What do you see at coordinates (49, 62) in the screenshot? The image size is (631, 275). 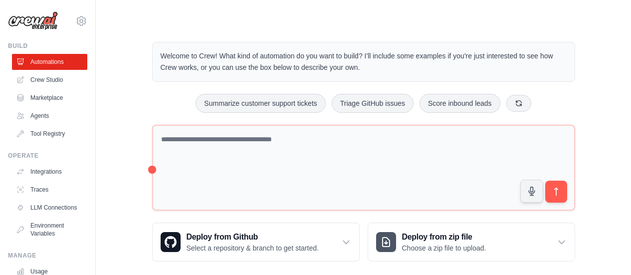 I see `a: Automations` at bounding box center [49, 62].